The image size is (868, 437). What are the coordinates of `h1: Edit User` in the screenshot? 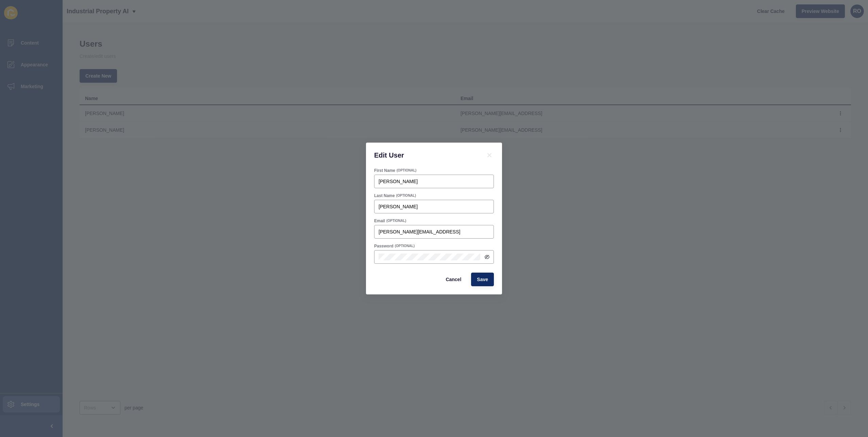 It's located at (426, 155).